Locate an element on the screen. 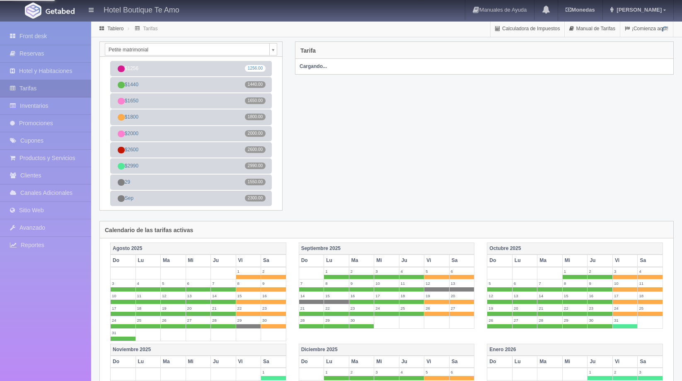 The width and height of the screenshot is (682, 381). a: 291550.00 is located at coordinates (191, 182).